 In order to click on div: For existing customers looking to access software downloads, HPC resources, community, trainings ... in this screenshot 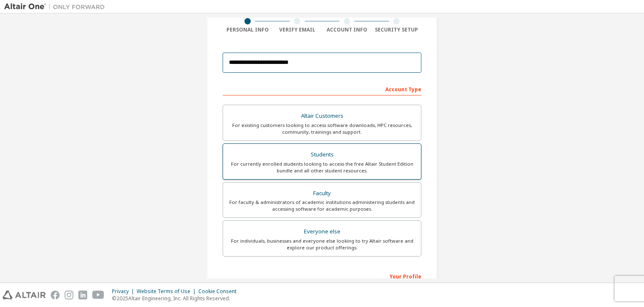, I will do `click(322, 129)`.